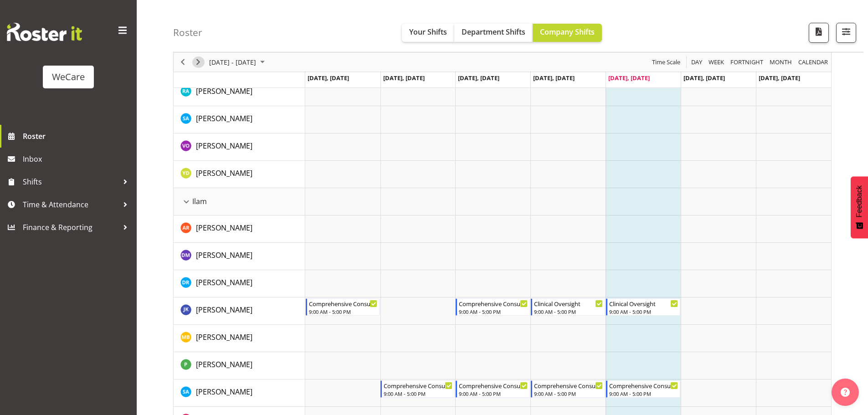  I want to click on span: Roster, so click(77, 136).